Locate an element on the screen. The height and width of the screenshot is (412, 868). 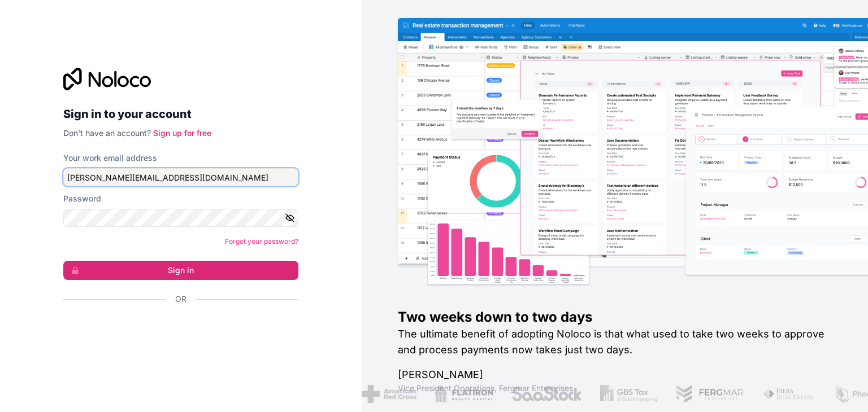
label: Your work email address is located at coordinates (110, 158).